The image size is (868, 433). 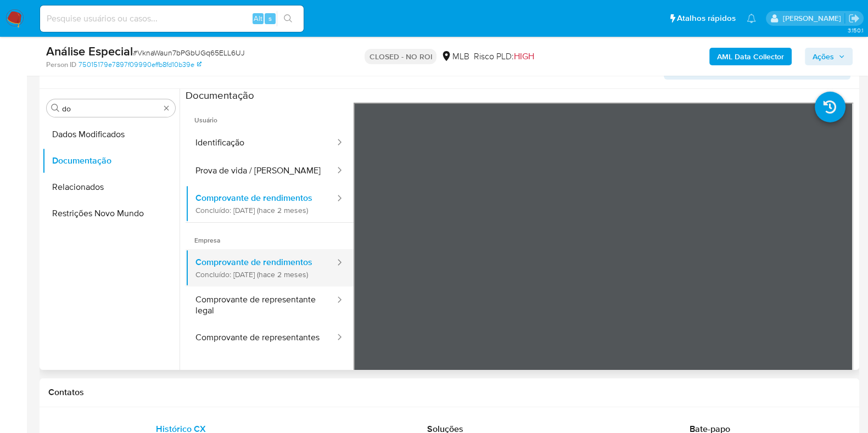 I want to click on p: magno.ferreira@mercadopago.com.br, so click(x=813, y=18).